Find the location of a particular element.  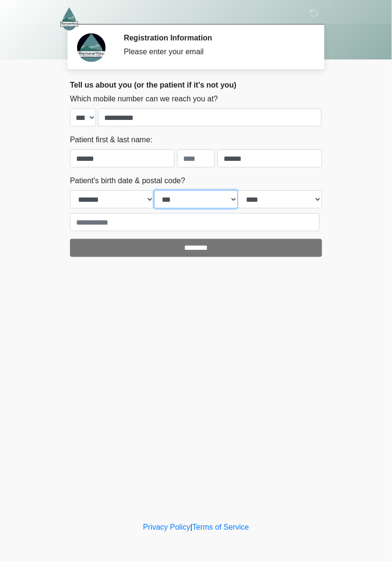

label: Patient's birth date & postal code? is located at coordinates (127, 181).